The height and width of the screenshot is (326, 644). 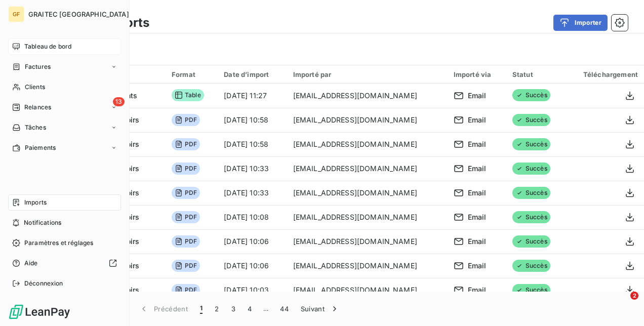 I want to click on img: Logo LeanPay, so click(x=39, y=312).